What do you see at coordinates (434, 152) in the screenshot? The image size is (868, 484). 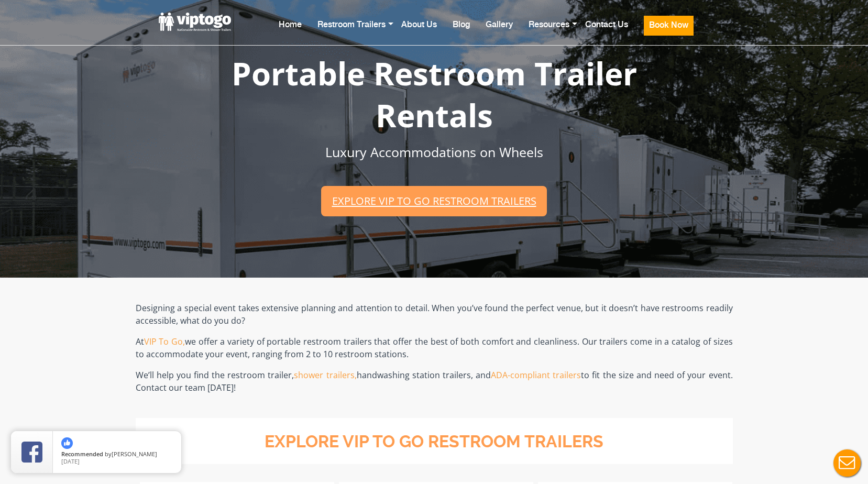 I see `span: Luxury Accommodations on Wheels` at bounding box center [434, 152].